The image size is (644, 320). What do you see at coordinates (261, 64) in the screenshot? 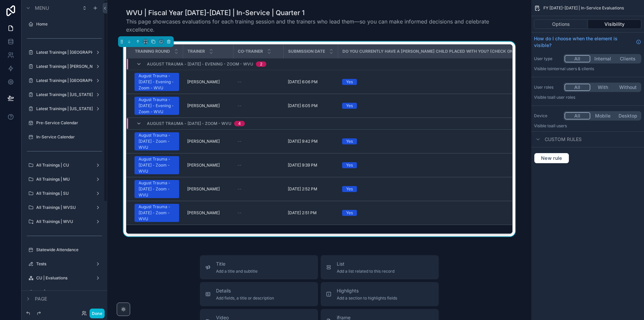
I see `div: 2` at bounding box center [261, 64].